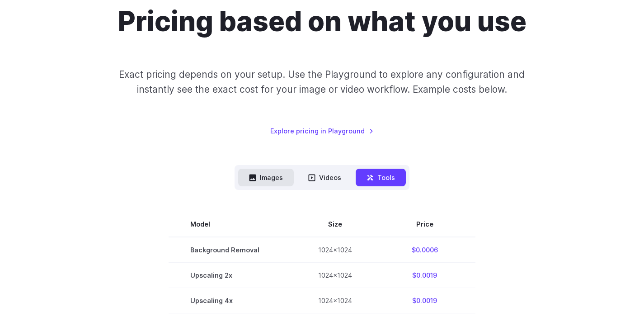 The image size is (644, 322). Describe the element at coordinates (335, 224) in the screenshot. I see `th: Size` at that location.